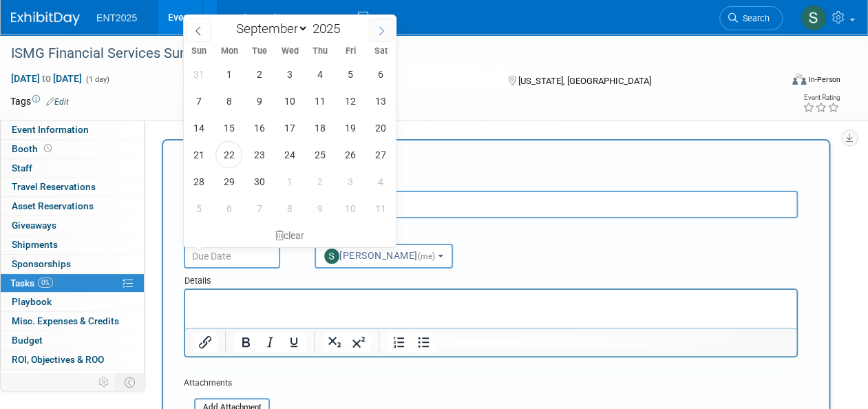 Image resolution: width=868 pixels, height=409 pixels. Describe the element at coordinates (58, 359) in the screenshot. I see `span: ROI, Objectives & ROO` at that location.